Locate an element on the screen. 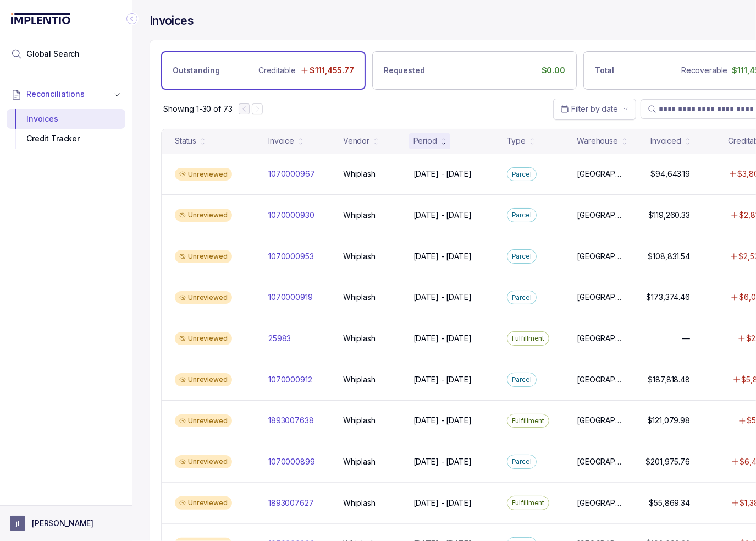  p: 1893007627 is located at coordinates (291, 503).